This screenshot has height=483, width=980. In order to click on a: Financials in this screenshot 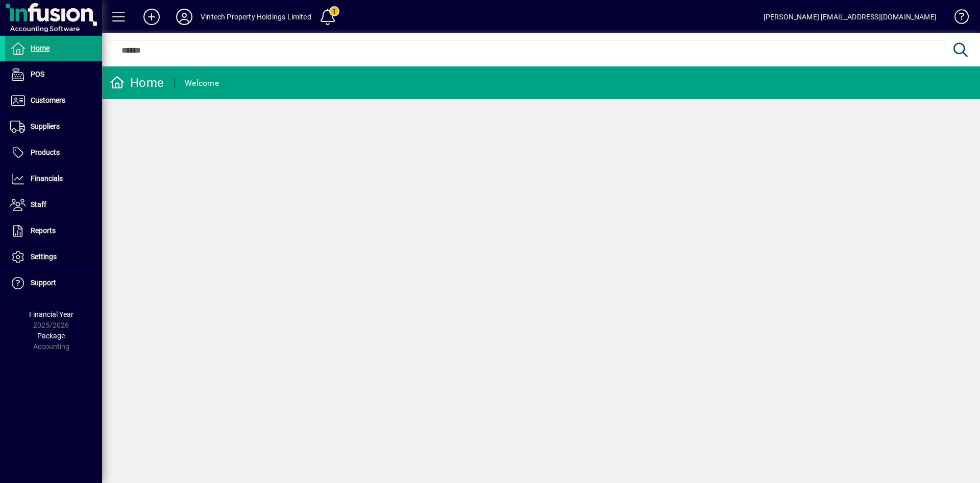, I will do `click(54, 178)`.